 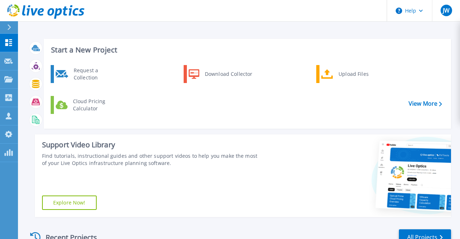 I want to click on a: Explore Now!, so click(x=69, y=203).